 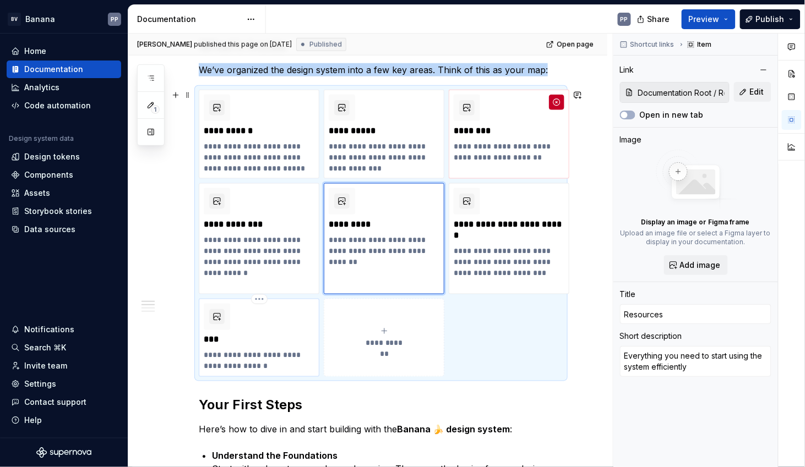 What do you see at coordinates (709, 19) in the screenshot?
I see `button: Preview` at bounding box center [709, 19].